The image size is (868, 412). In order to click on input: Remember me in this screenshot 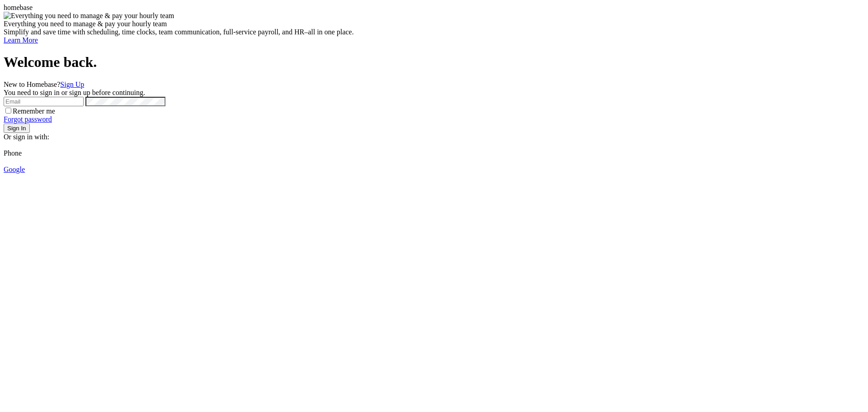, I will do `click(8, 111)`.